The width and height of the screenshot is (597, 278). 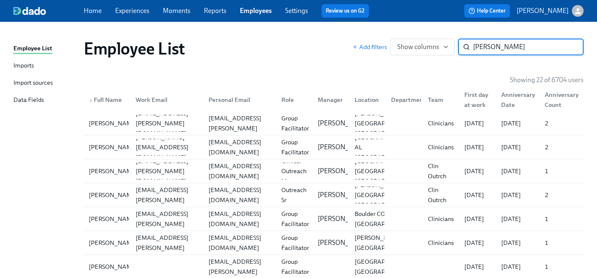 What do you see at coordinates (132, 10) in the screenshot?
I see `a: Experiences` at bounding box center [132, 10].